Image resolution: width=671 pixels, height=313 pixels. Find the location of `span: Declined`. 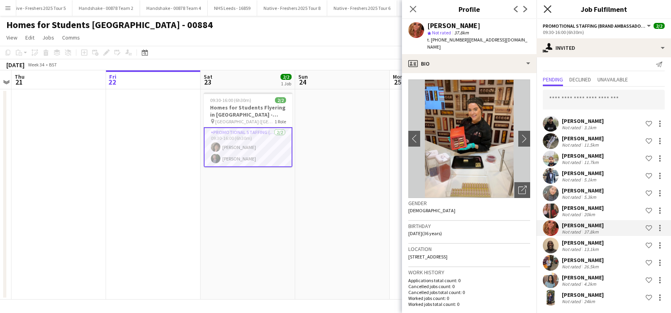

span: Declined is located at coordinates (580, 80).